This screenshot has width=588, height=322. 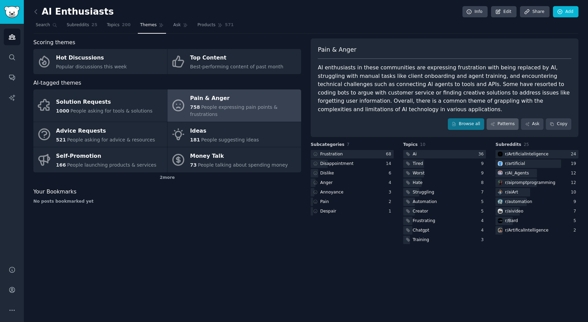 I want to click on div: 10, so click(x=574, y=193).